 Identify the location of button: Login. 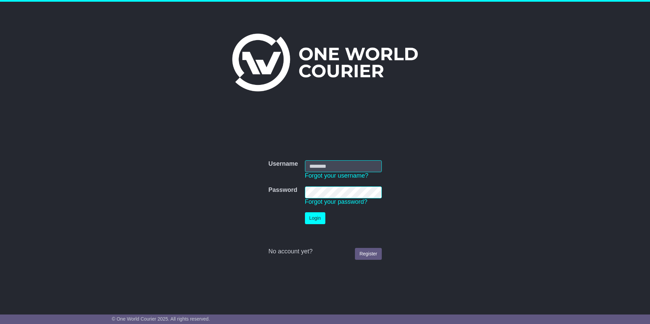
(315, 218).